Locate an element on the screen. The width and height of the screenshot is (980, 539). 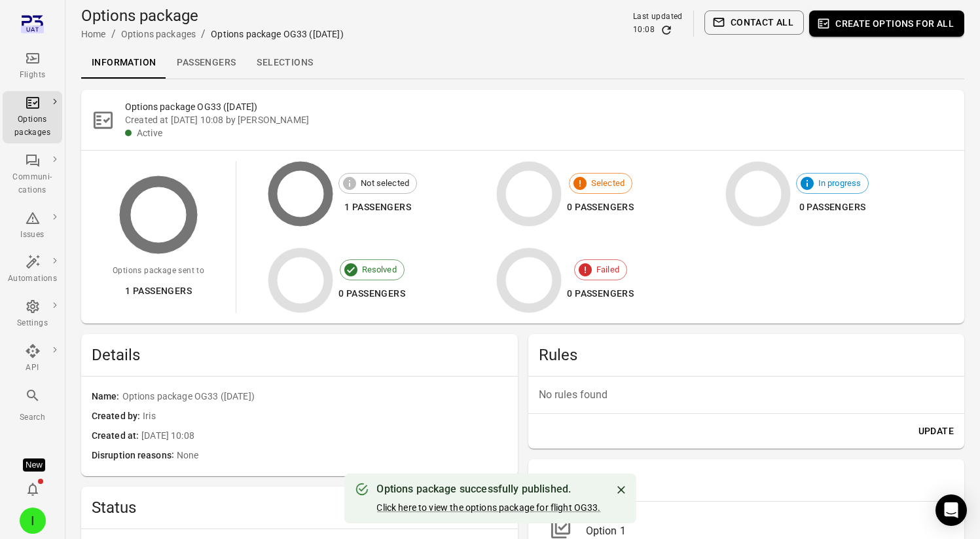
div: Tooltip anchor is located at coordinates (34, 465).